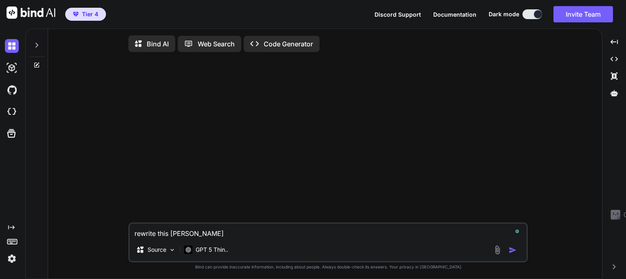  I want to click on p: Code Generator, so click(288, 44).